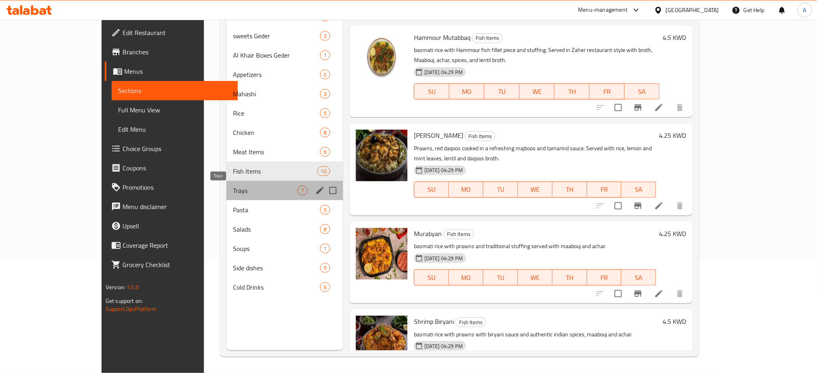 This screenshot has height=373, width=817. What do you see at coordinates (177, 149) in the screenshot?
I see `span: Choice Groups` at bounding box center [177, 149].